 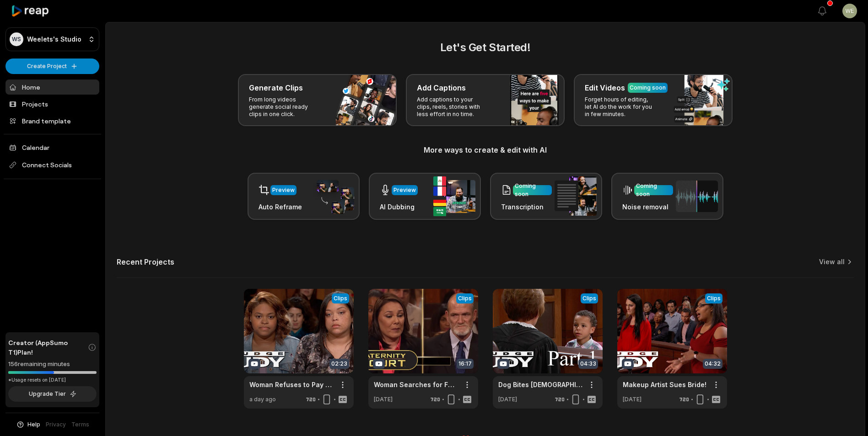 What do you see at coordinates (485, 150) in the screenshot?
I see `h3: More ways to create & edit with AI` at bounding box center [485, 150].